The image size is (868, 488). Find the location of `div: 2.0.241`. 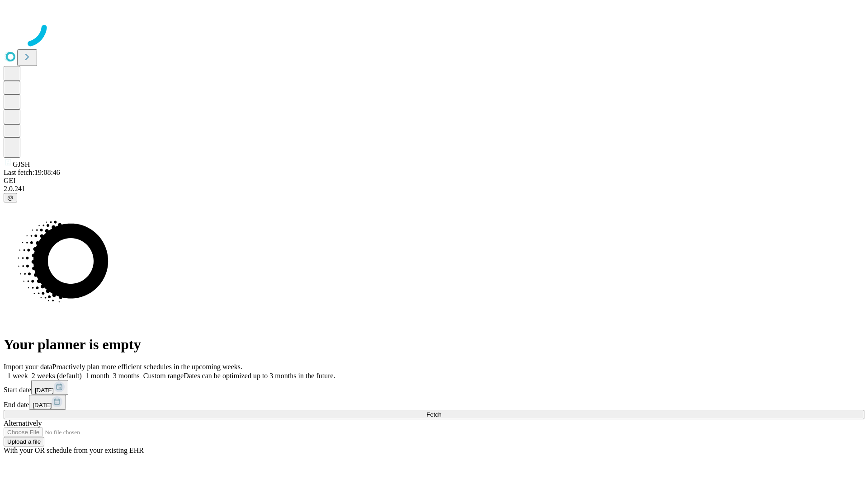

div: 2.0.241 is located at coordinates (434, 189).